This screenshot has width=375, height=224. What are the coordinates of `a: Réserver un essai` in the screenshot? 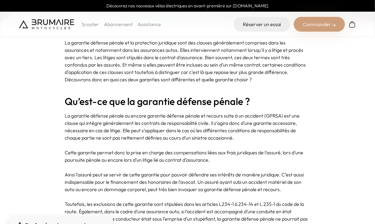 It's located at (262, 24).